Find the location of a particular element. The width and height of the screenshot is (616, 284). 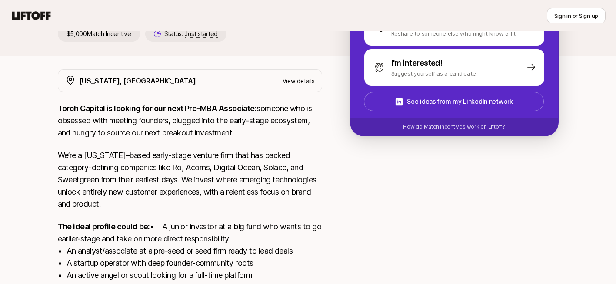

button: See ideas from my LinkedIn network is located at coordinates (454, 102).